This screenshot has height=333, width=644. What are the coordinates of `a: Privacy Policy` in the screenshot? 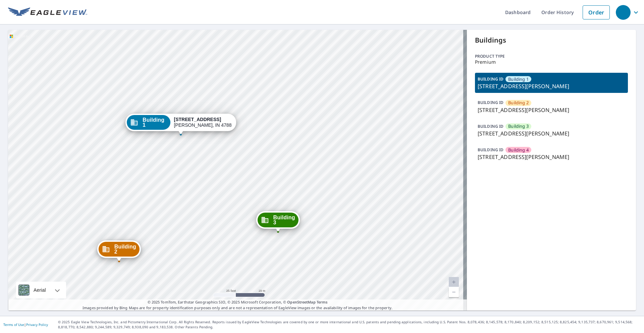 It's located at (37, 325).